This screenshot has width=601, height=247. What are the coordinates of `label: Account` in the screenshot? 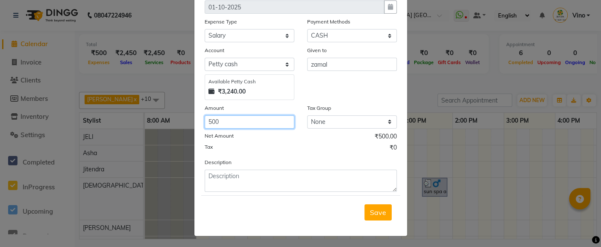 It's located at (215, 50).